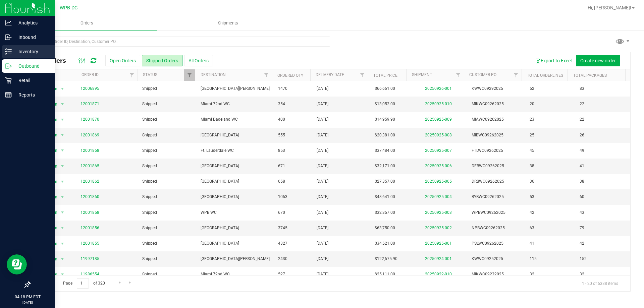 The height and width of the screenshot is (308, 644). I want to click on span: WPB WC, so click(235, 213).